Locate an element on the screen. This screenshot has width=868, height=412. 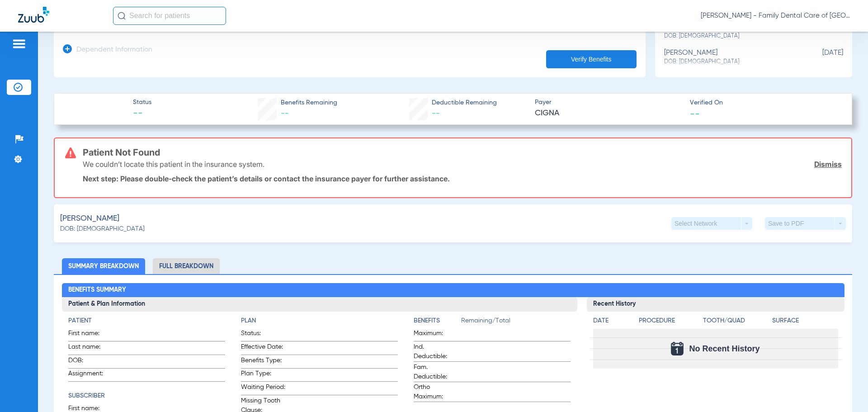
span: DOB: is located at coordinates (90, 362).